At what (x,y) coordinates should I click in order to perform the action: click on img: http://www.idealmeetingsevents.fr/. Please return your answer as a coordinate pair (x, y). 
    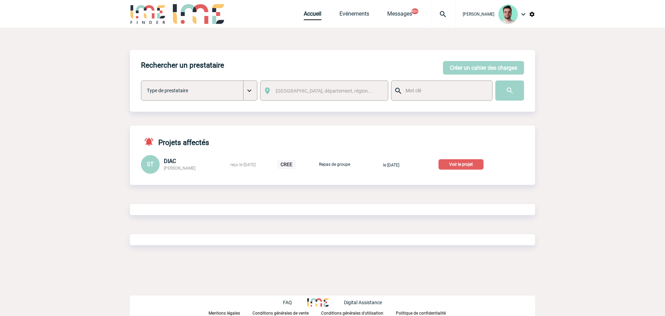
    Looking at the image, I should click on (318, 302).